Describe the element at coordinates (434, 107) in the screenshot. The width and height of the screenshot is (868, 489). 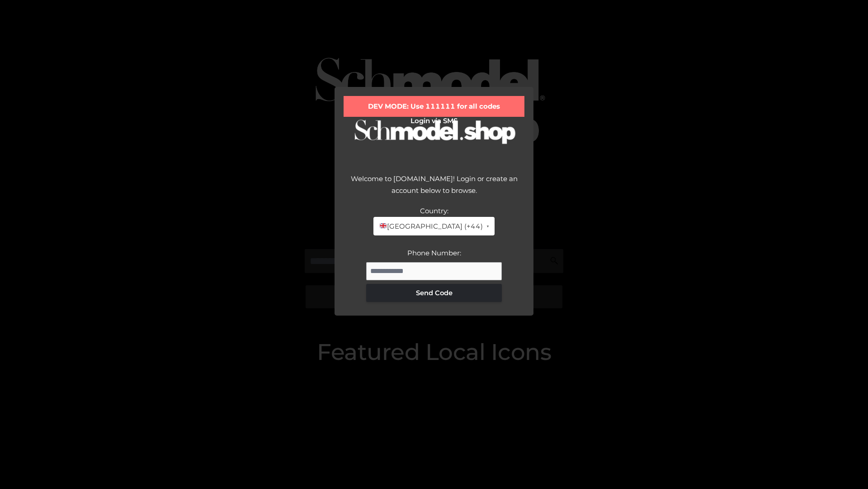
I see `div: DEV MODE: Use 111111 for all codes` at that location.